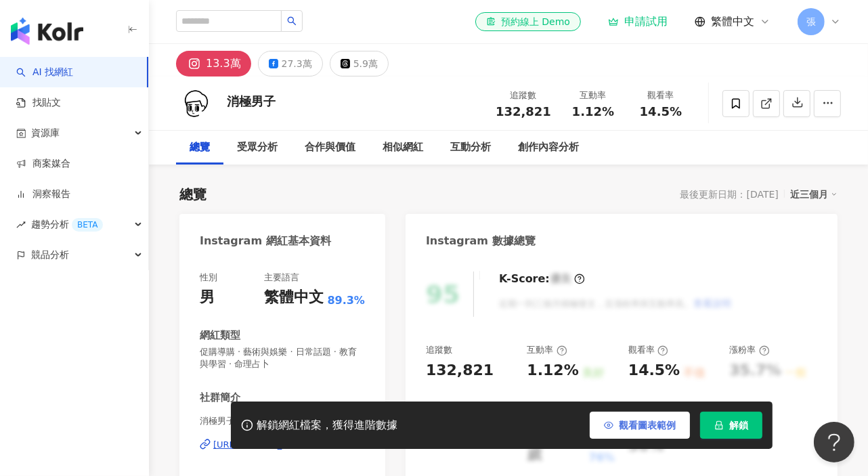 Image resolution: width=868 pixels, height=476 pixels. What do you see at coordinates (549, 148) in the screenshot?
I see `div: 創作內容分析` at bounding box center [549, 148].